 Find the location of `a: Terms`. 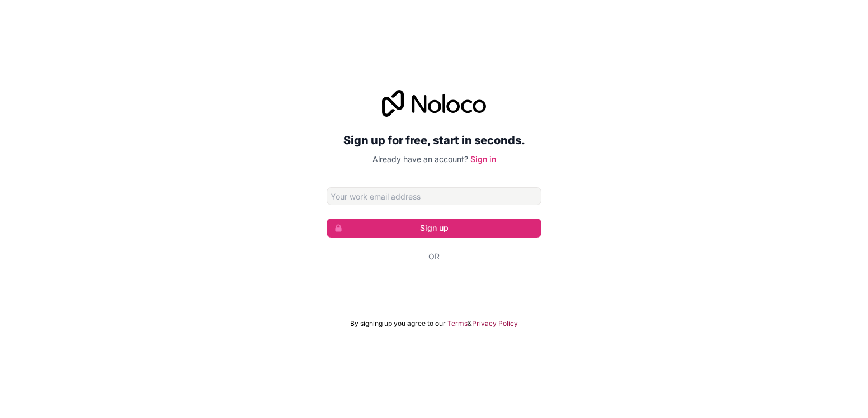

a: Terms is located at coordinates (458, 324).